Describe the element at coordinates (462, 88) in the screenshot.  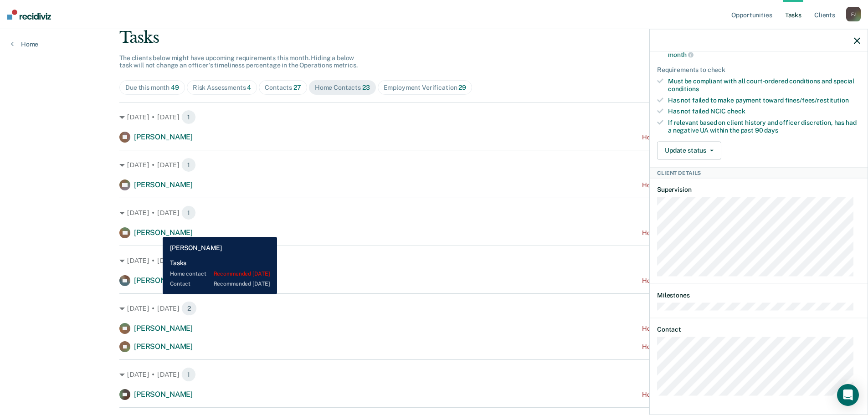
I see `span: 29` at that location.